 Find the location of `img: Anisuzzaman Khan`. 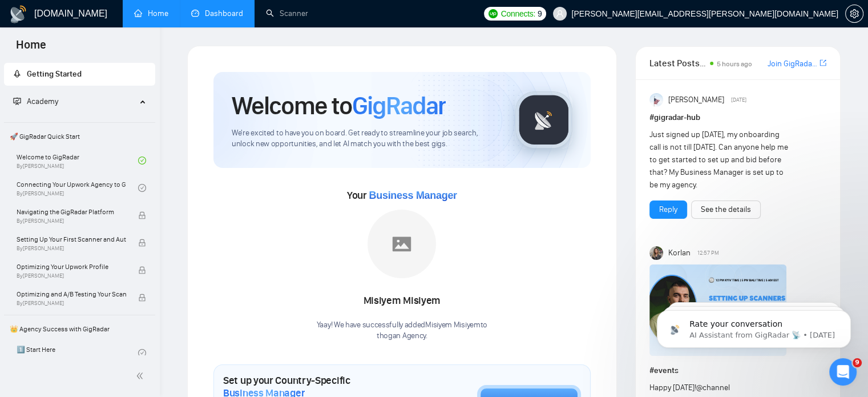

img: Anisuzzaman Khan is located at coordinates (656, 100).